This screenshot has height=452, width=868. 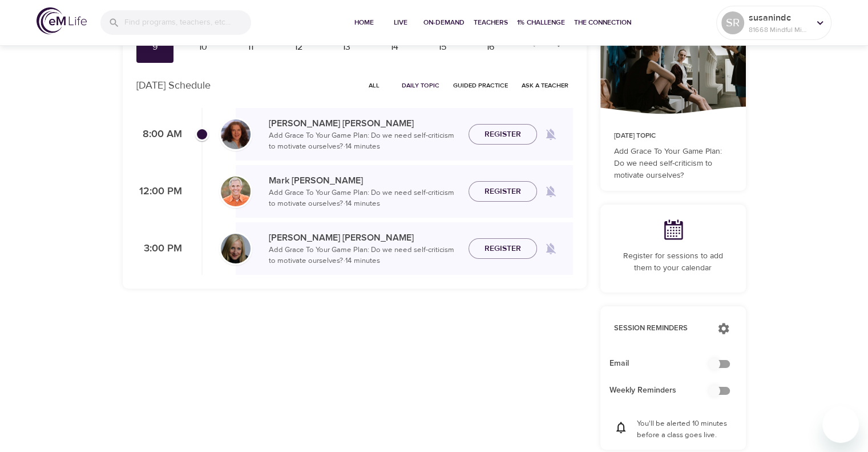 I want to click on span: Remind me when a class goes live every Thursday at 8:00 AM, so click(x=551, y=135).